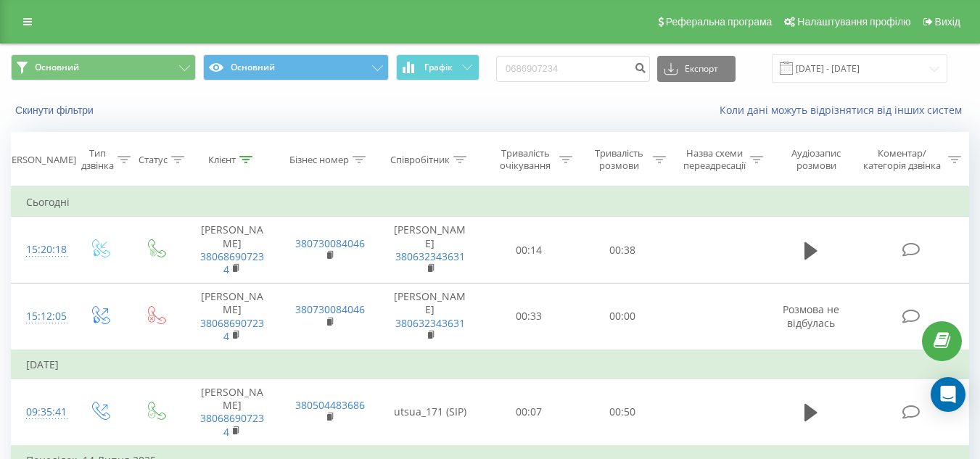 Image resolution: width=980 pixels, height=459 pixels. Describe the element at coordinates (529, 250) in the screenshot. I see `td: 00:14` at that location.